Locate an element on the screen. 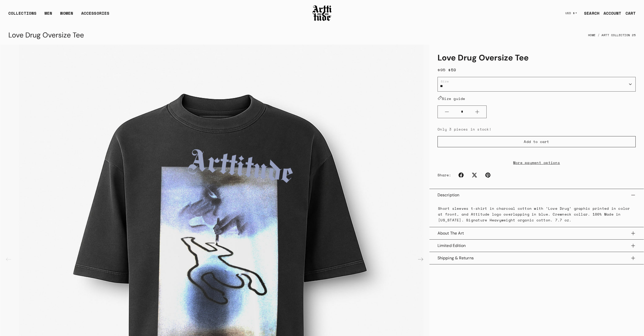 The image size is (644, 336). span: USD $ is located at coordinates (570, 13).